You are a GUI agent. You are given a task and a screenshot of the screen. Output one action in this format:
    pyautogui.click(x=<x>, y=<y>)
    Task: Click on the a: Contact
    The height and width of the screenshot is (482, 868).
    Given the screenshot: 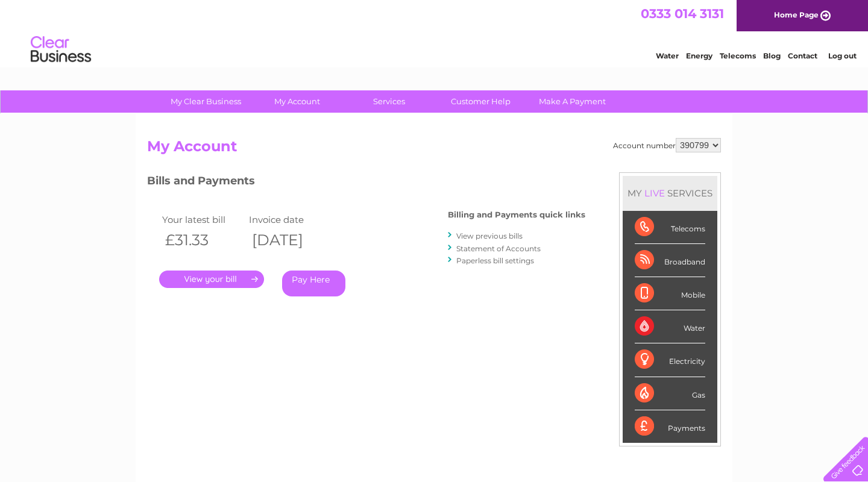 What is the action you would take?
    pyautogui.click(x=802, y=55)
    